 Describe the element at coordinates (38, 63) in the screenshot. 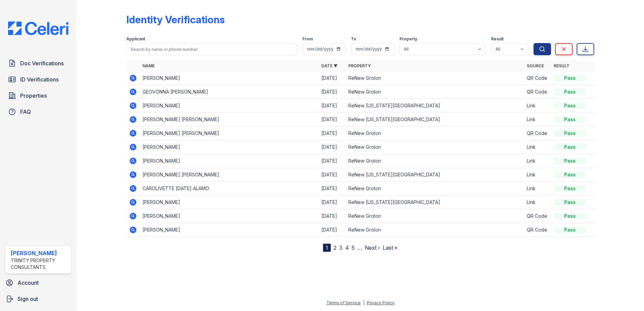

I see `a: Doc Verifications` at that location.